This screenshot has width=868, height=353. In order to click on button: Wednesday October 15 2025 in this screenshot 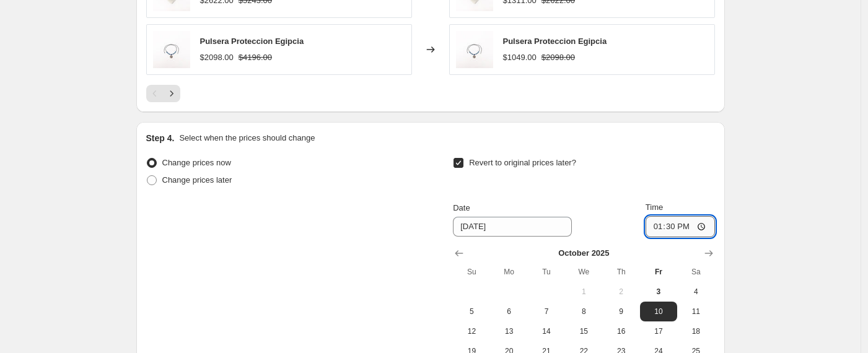, I will do `click(583, 331)`.